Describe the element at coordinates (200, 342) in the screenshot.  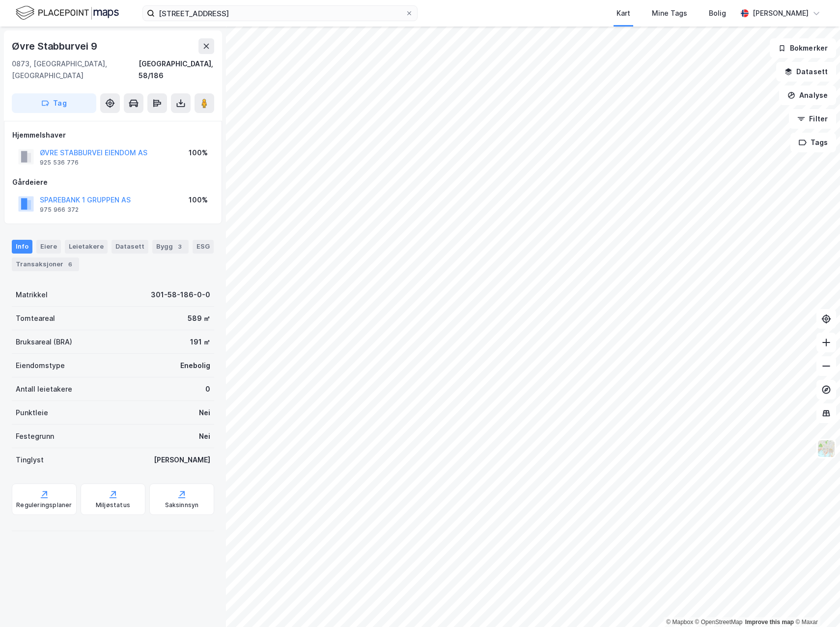
I see `div: 191 ㎡` at that location.